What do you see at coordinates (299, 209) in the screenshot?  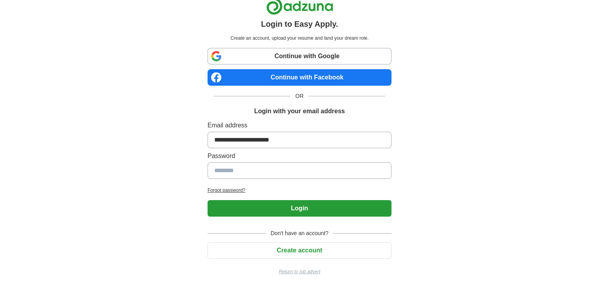 I see `button: Login` at bounding box center [299, 209].